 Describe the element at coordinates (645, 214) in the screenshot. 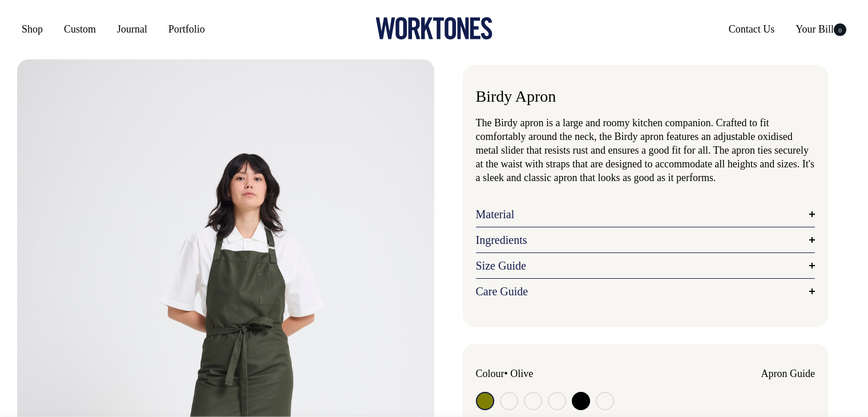

I see `a: Material` at that location.